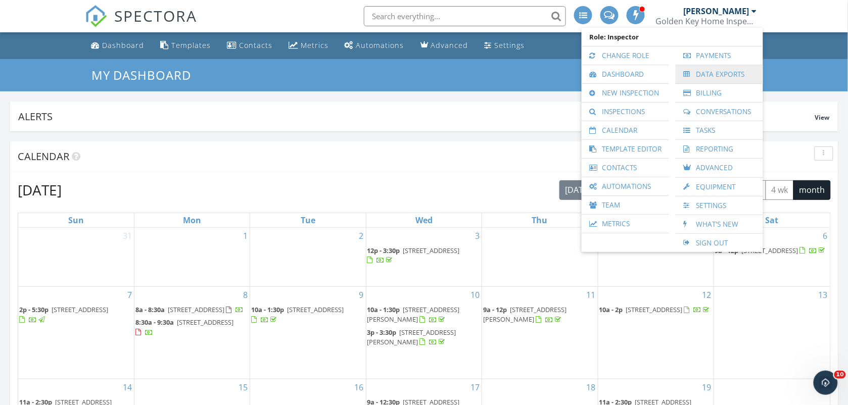 Image resolution: width=848 pixels, height=405 pixels. Describe the element at coordinates (719, 187) in the screenshot. I see `a: Equipment` at that location.